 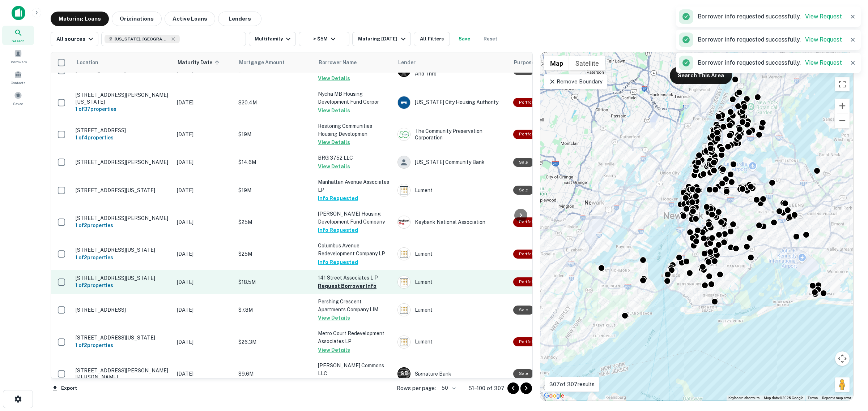 I want to click on div: Saved, so click(x=18, y=98).